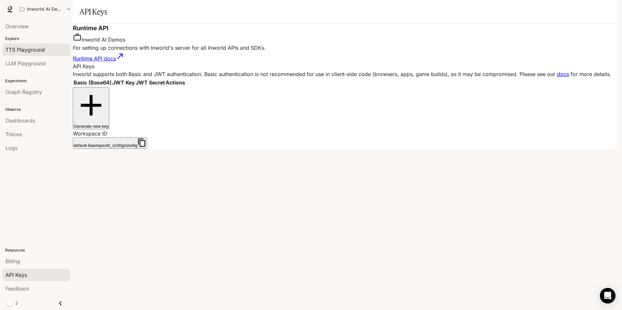 This screenshot has height=310, width=622. Describe the element at coordinates (103, 40) in the screenshot. I see `span: Inworld AI Demos` at that location.